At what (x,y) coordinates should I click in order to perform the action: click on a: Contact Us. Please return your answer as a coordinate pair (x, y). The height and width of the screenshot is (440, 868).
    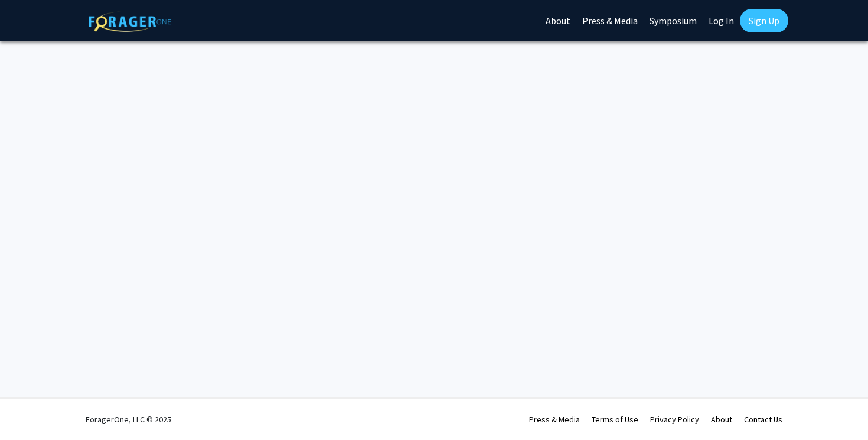
    Looking at the image, I should click on (763, 419).